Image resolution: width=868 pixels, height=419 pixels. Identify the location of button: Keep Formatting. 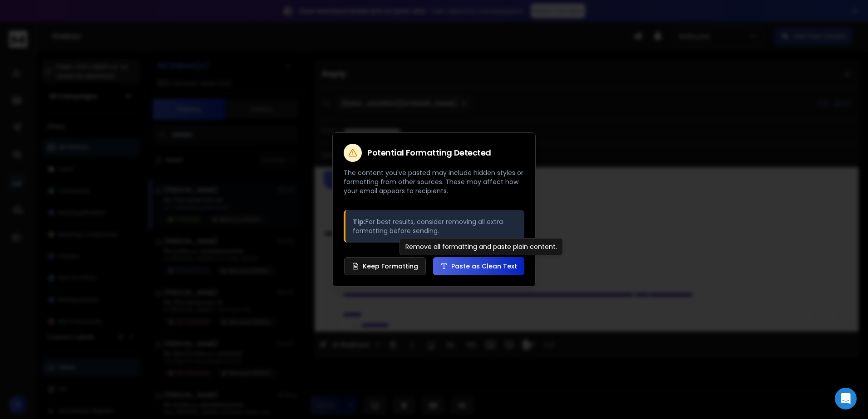
(385, 266).